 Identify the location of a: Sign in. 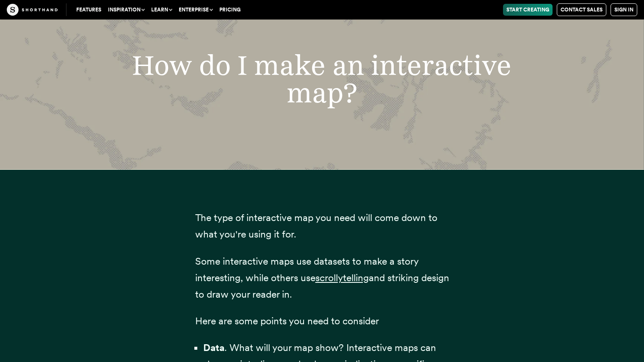
(624, 10).